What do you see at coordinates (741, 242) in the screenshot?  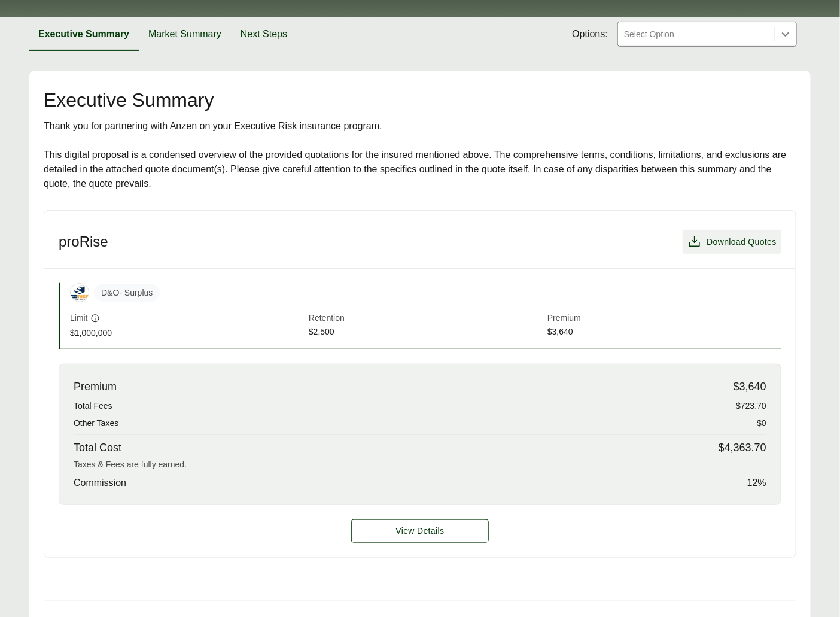 I see `span: Download Quotes` at bounding box center [741, 242].